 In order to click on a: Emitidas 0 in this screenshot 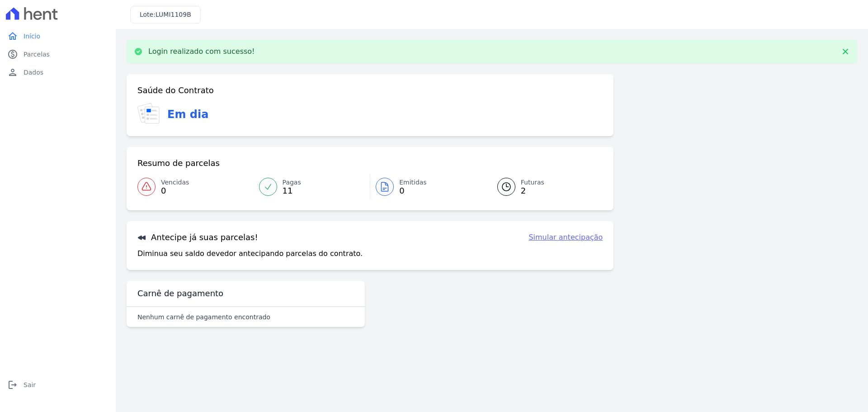, I will do `click(428, 187)`.